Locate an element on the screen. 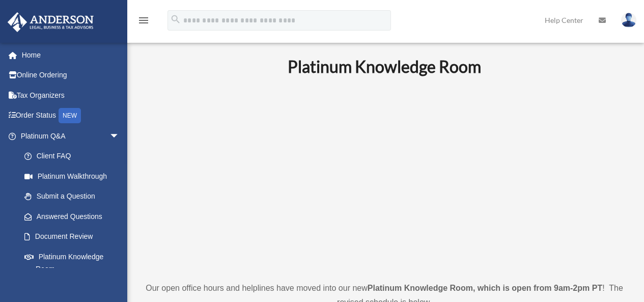  a: Tax Organizers is located at coordinates (71, 95).